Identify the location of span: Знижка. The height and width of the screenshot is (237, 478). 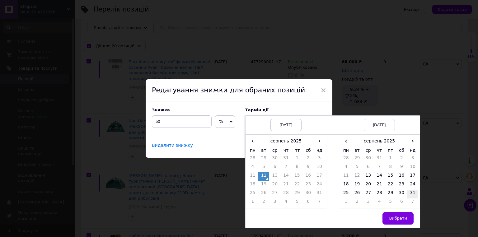
(161, 110).